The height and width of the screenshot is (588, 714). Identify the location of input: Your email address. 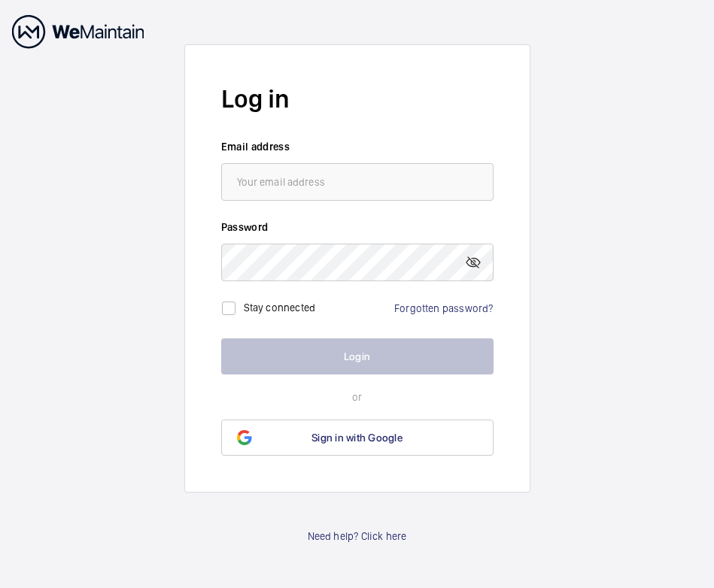
(357, 182).